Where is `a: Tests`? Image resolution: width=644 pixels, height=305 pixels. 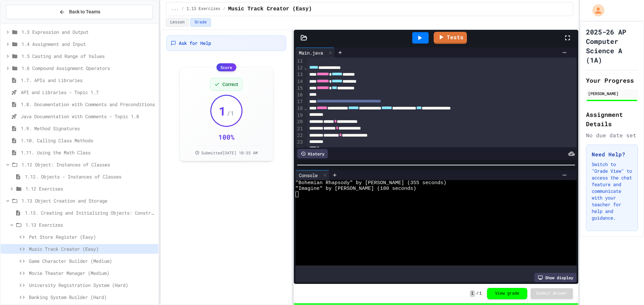
a: Tests is located at coordinates (450, 38).